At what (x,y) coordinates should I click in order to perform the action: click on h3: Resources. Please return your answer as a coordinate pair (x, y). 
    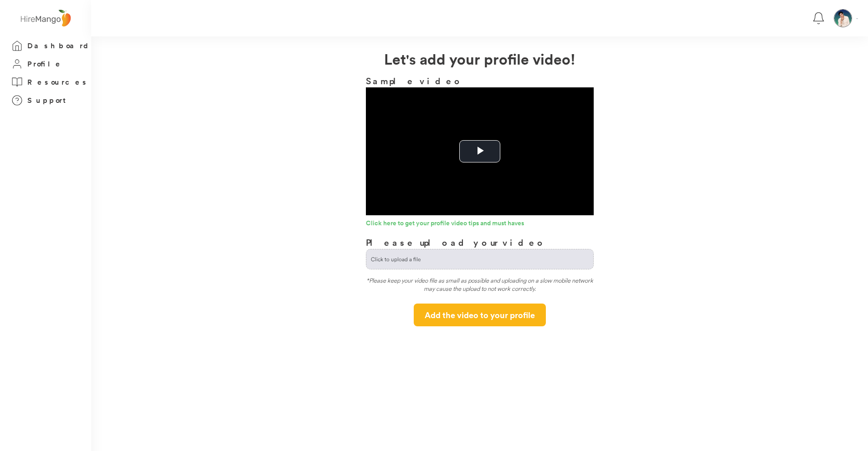
    Looking at the image, I should click on (58, 82).